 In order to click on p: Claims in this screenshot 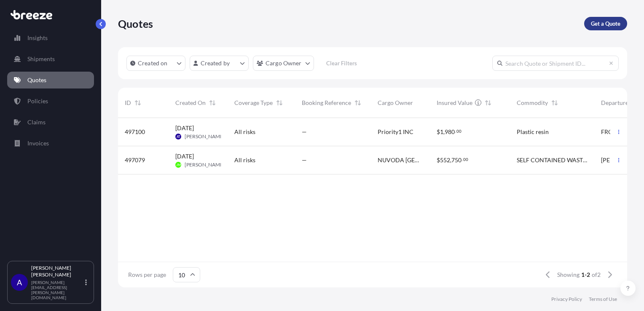, I will do `click(36, 122)`.